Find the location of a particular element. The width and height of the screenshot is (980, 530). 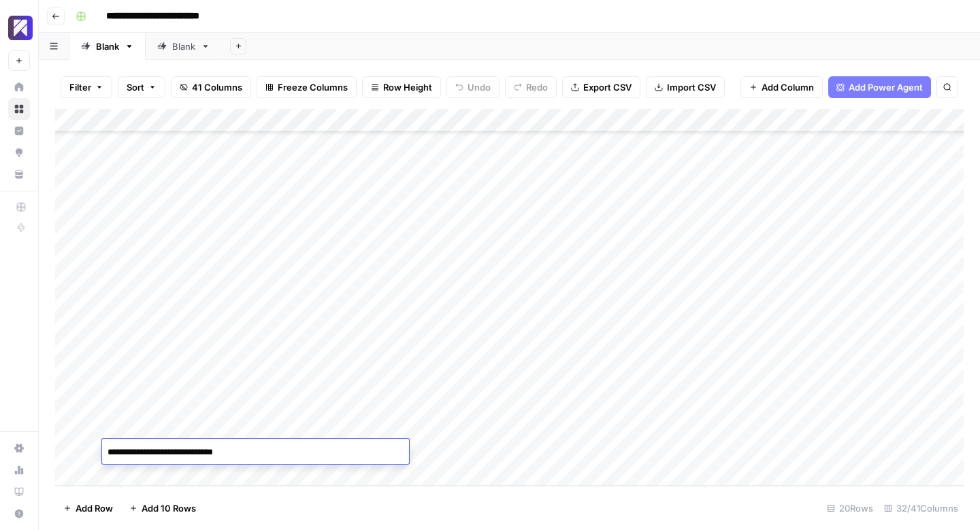

span: 41 Columns is located at coordinates (217, 87).